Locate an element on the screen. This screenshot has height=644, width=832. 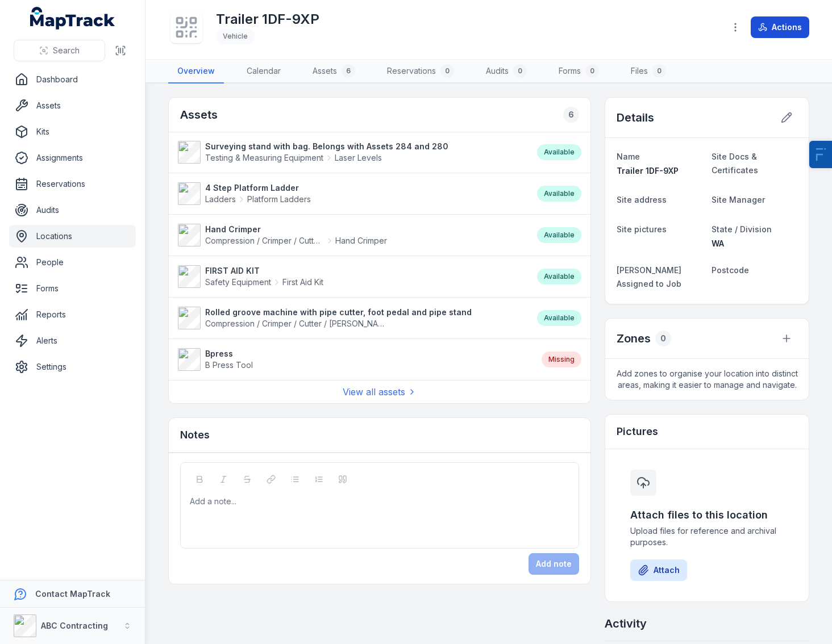
strong: 4 Step Platform Ladder is located at coordinates (258, 188).